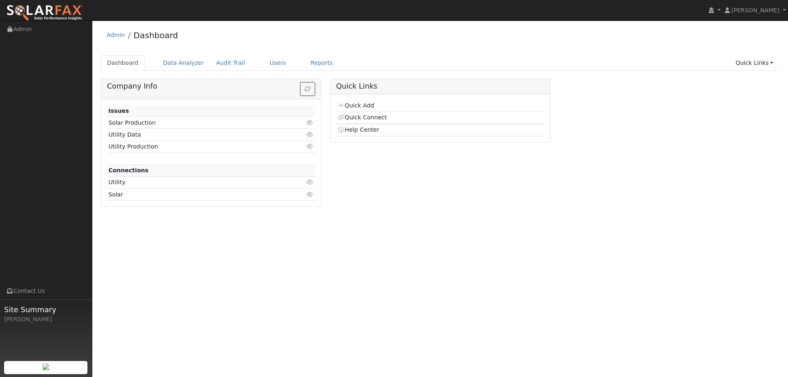 Image resolution: width=788 pixels, height=377 pixels. Describe the element at coordinates (231, 63) in the screenshot. I see `a: Audit Trail` at that location.